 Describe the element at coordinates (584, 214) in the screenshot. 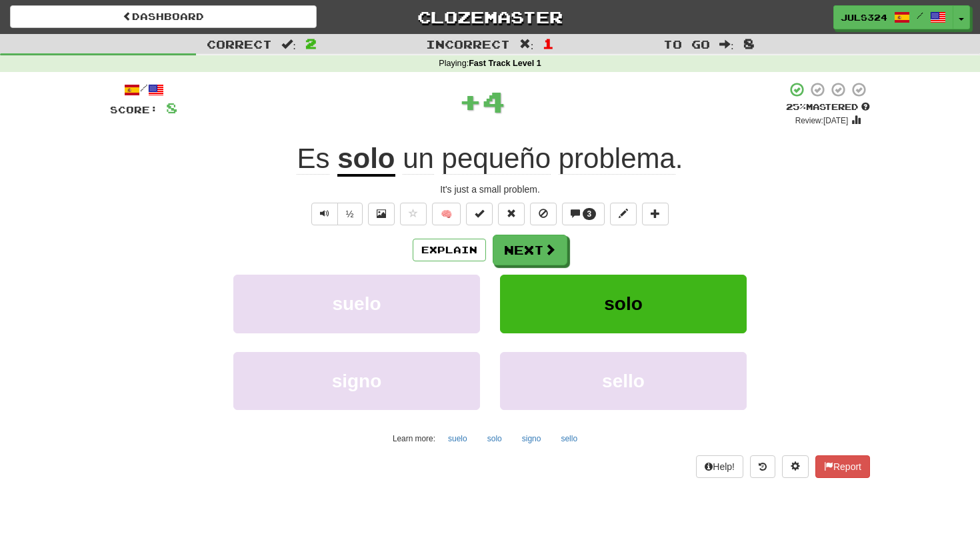

I see `button: 3` at that location.